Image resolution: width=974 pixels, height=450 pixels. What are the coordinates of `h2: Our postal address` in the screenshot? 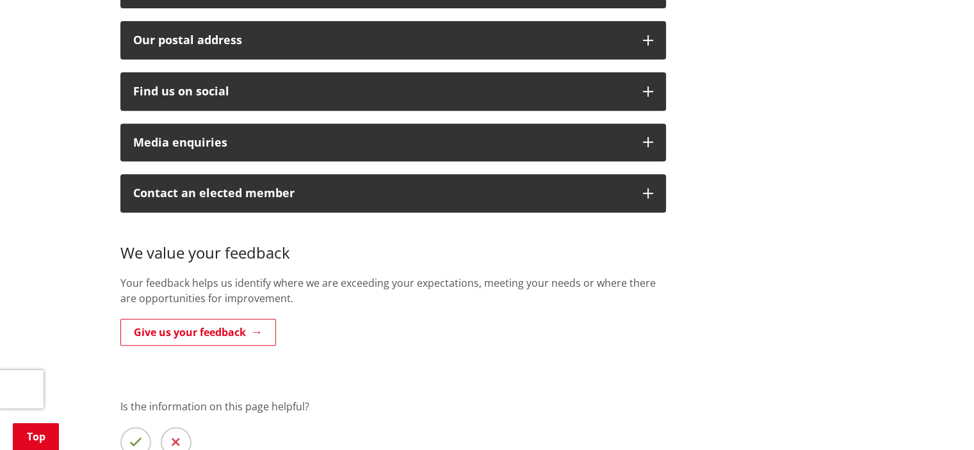 It's located at (381, 40).